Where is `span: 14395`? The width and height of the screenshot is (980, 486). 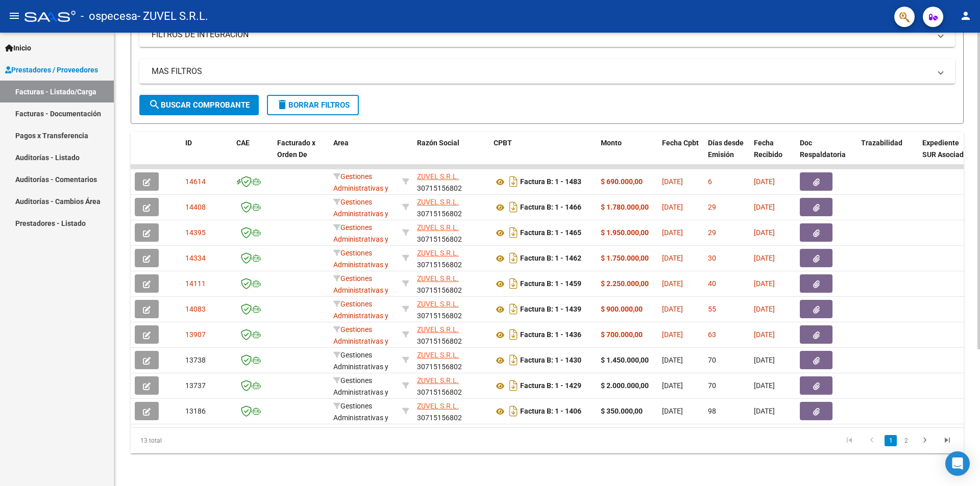 span: 14395 is located at coordinates (196, 233).